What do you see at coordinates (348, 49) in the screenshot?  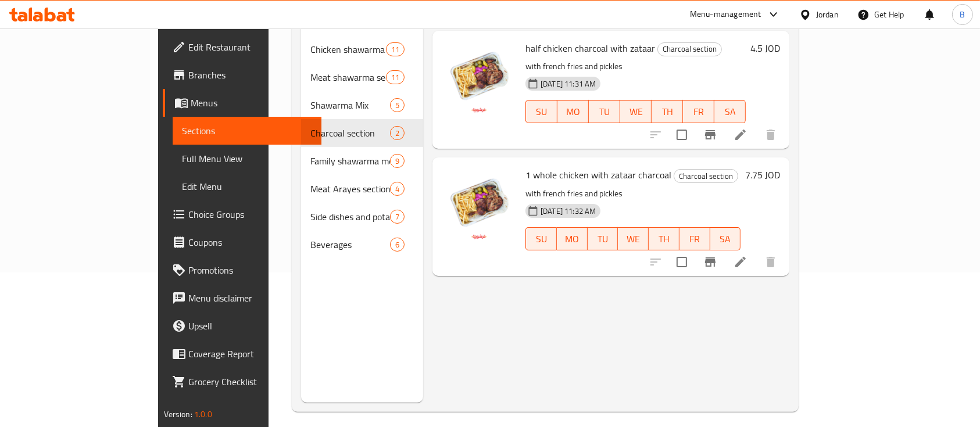 I see `span: Chicken shawarma section` at bounding box center [348, 49].